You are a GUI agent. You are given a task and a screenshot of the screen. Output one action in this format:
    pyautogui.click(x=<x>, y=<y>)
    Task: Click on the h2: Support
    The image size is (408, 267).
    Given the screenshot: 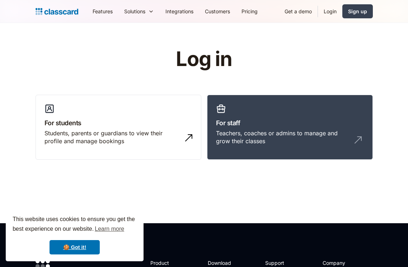 What is the action you would take?
    pyautogui.click(x=280, y=263)
    